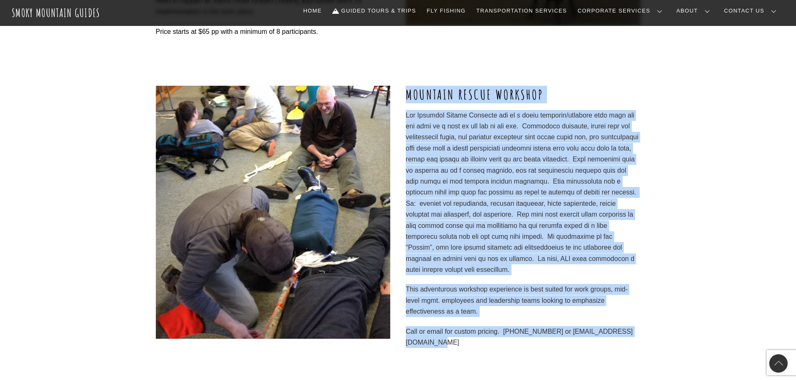 This screenshot has height=381, width=796. Describe the element at coordinates (446, 11) in the screenshot. I see `a: Fly Fishing` at that location.